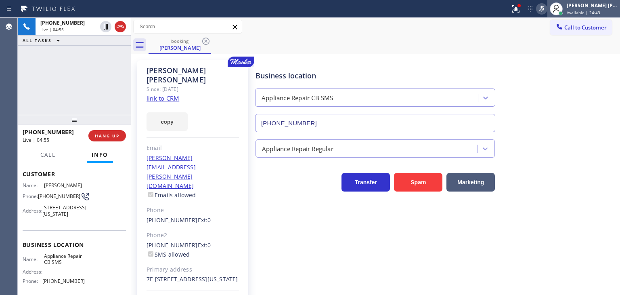  What do you see at coordinates (100, 155) in the screenshot?
I see `button: Info` at bounding box center [100, 155].